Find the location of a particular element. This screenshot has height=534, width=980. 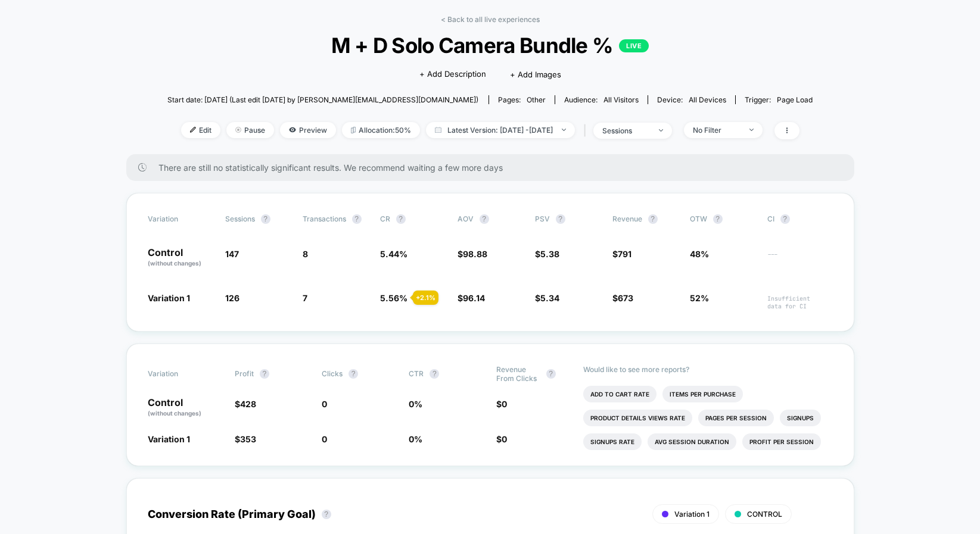

img: calendar is located at coordinates (437, 130).